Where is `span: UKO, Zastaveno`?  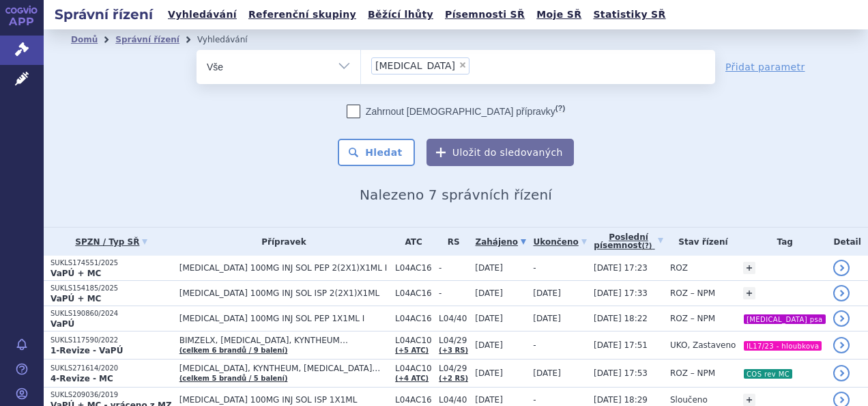 span: UKO, Zastaveno is located at coordinates (703, 345).